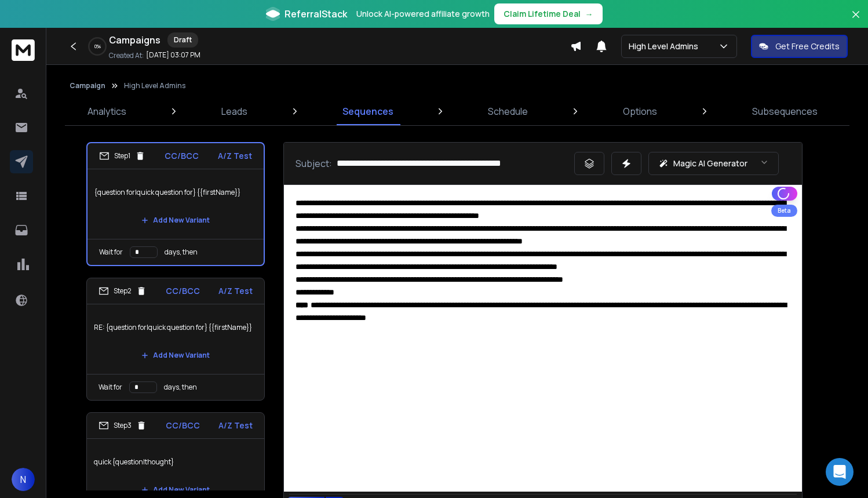  I want to click on p: quick {question|thought}, so click(176, 462).